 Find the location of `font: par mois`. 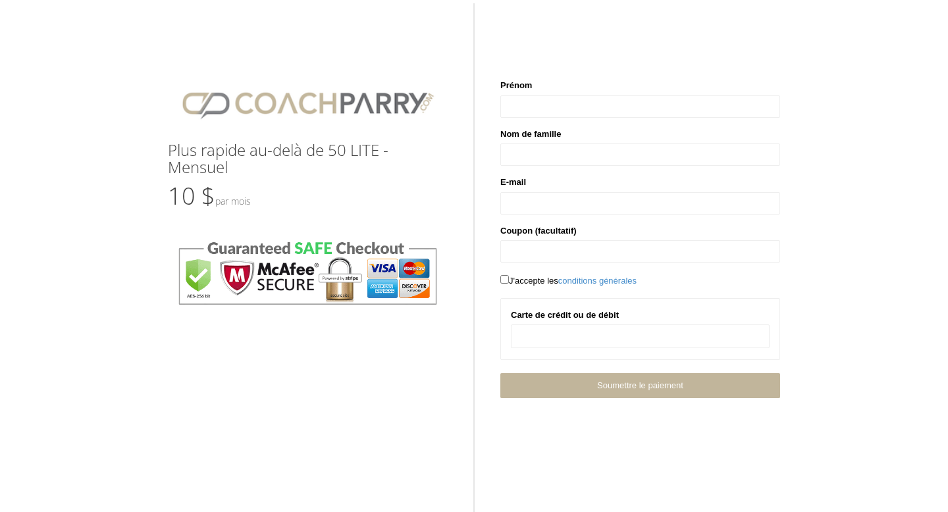

font: par mois is located at coordinates (233, 201).